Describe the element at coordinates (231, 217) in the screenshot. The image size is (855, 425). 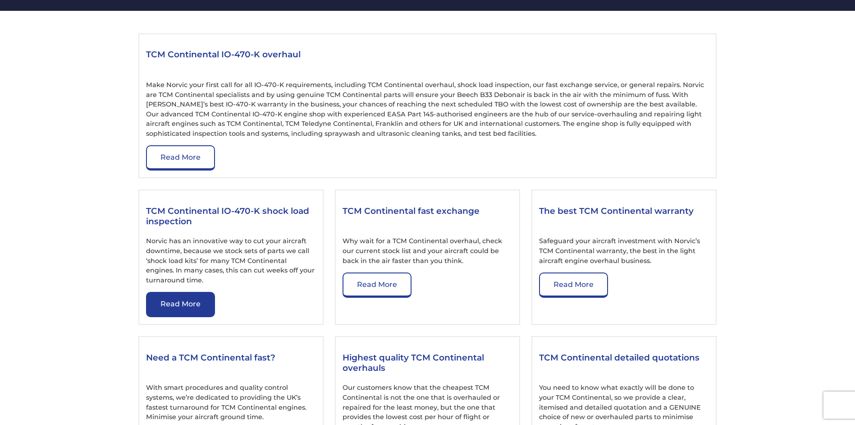
I see `h3: TCM Continental IO-470-K shock load inspection` at that location.